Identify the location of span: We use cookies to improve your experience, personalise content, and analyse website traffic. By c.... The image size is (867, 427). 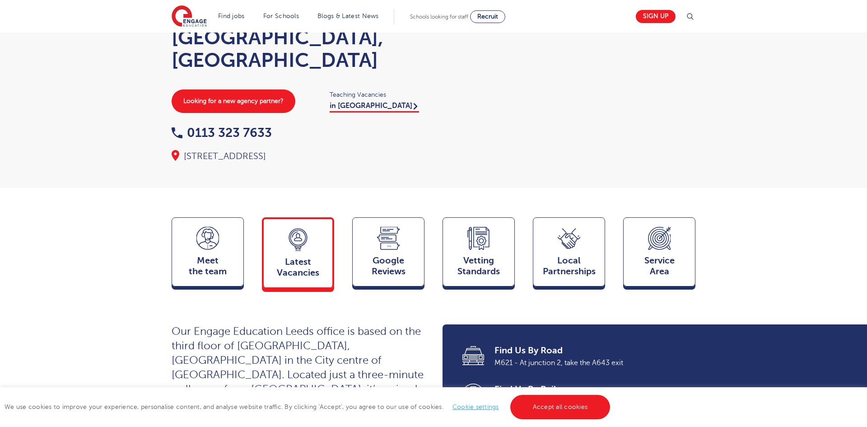
(308, 406).